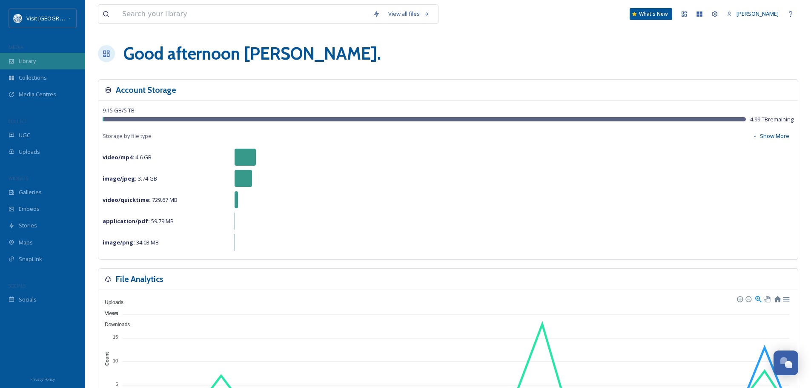  What do you see at coordinates (739, 298) in the screenshot?
I see `div: Zoom In` at bounding box center [739, 298].